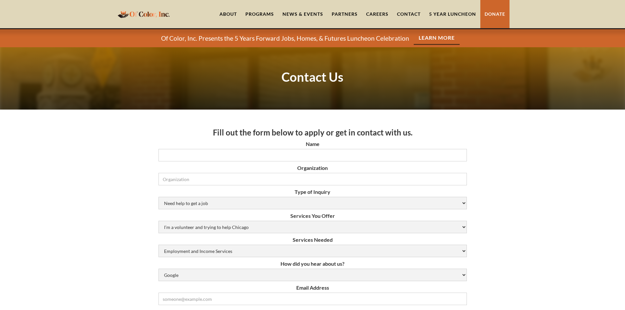 Image resolution: width=625 pixels, height=310 pixels. What do you see at coordinates (312, 179) in the screenshot?
I see `input: Organization` at bounding box center [312, 179].